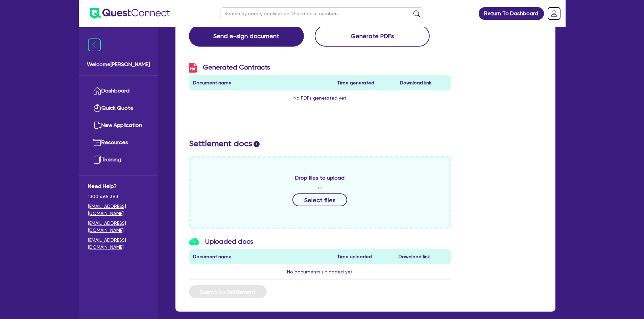 The image size is (644, 319). Describe the element at coordinates (320, 178) in the screenshot. I see `span: Drop files to upload` at that location.